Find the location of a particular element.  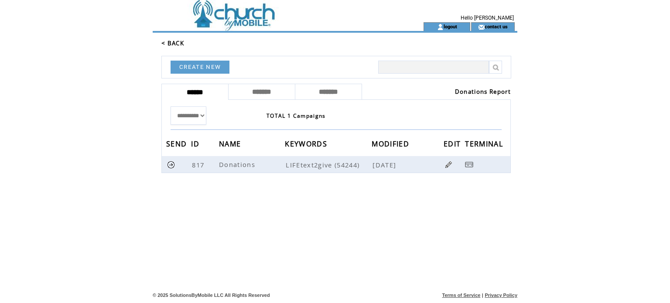

a: NAME is located at coordinates (231, 144).